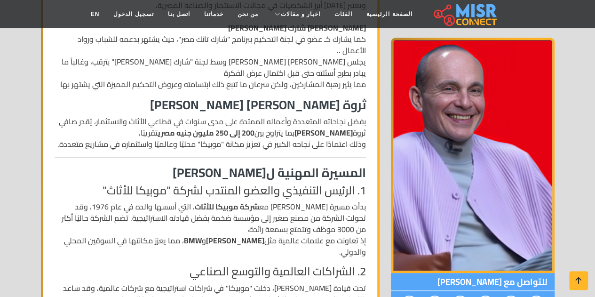 This screenshot has width=595, height=297. I want to click on p: بفضل نجاحاته المتعددة وأعماله الممتدة على مدى سنوات في قطاعي الأثاث والاستثمار، يُقدر صافي ثروة ب..., so click(210, 133).